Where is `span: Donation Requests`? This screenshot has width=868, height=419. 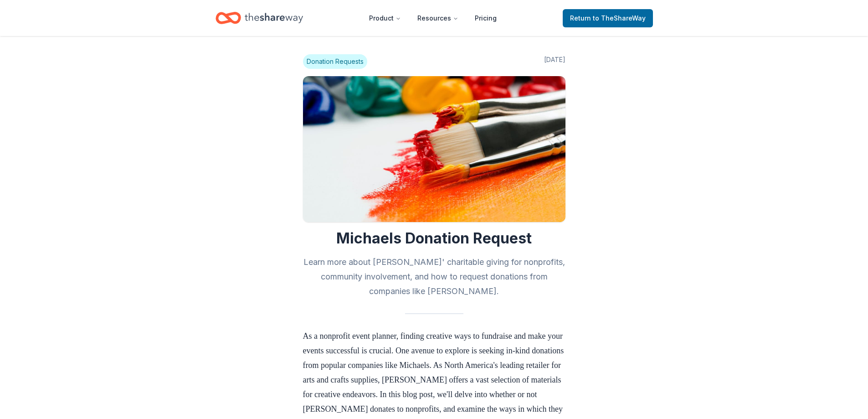 span: Donation Requests is located at coordinates (335, 62).